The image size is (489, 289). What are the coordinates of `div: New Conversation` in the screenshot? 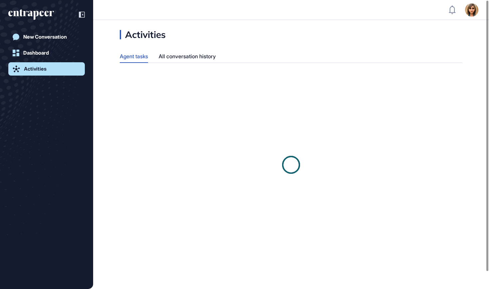 It's located at (45, 37).